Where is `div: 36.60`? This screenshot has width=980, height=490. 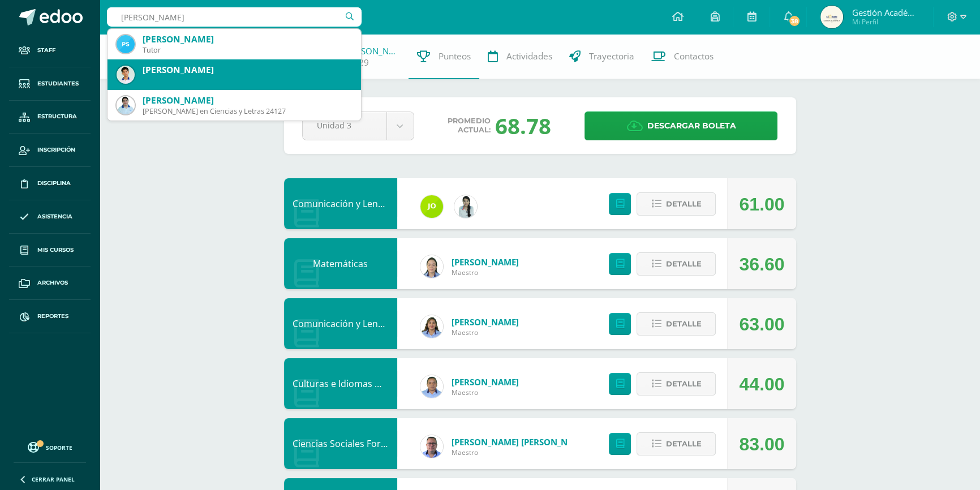
div: 36.60 is located at coordinates (762, 264).